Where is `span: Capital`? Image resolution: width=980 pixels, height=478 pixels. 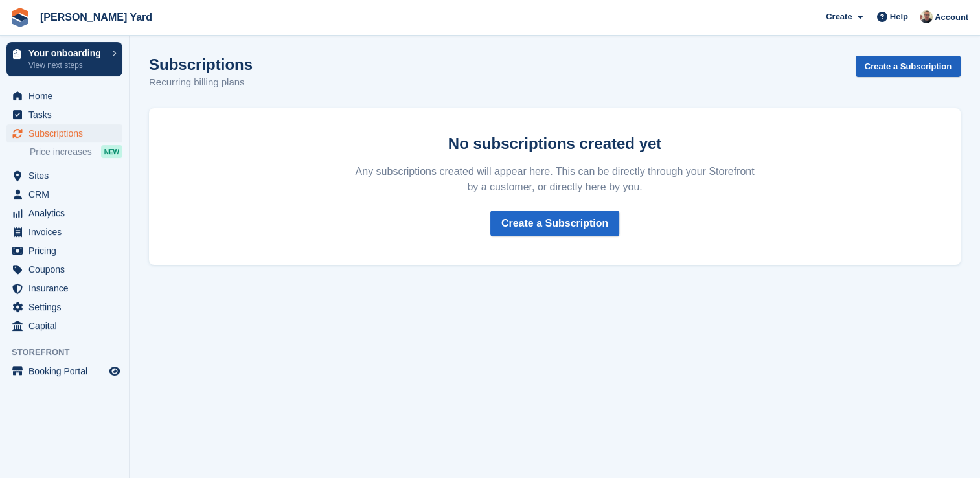
span: Capital is located at coordinates (67, 326).